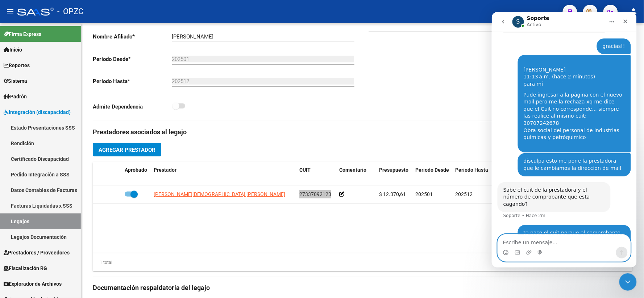 The width and height of the screenshot is (644, 298). I want to click on button: go back, so click(11, 10).